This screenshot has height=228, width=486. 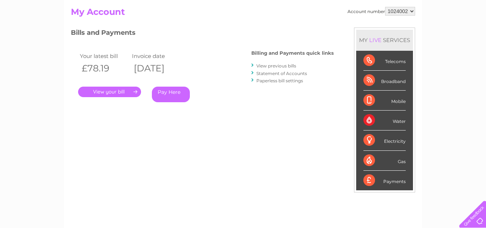 I want to click on a: Energy, so click(x=385, y=33).